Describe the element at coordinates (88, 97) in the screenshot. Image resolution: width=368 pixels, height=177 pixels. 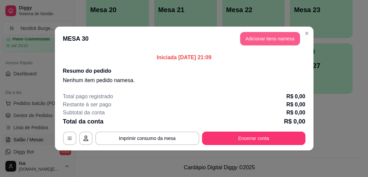
I see `p: Total pago registrado` at that location.